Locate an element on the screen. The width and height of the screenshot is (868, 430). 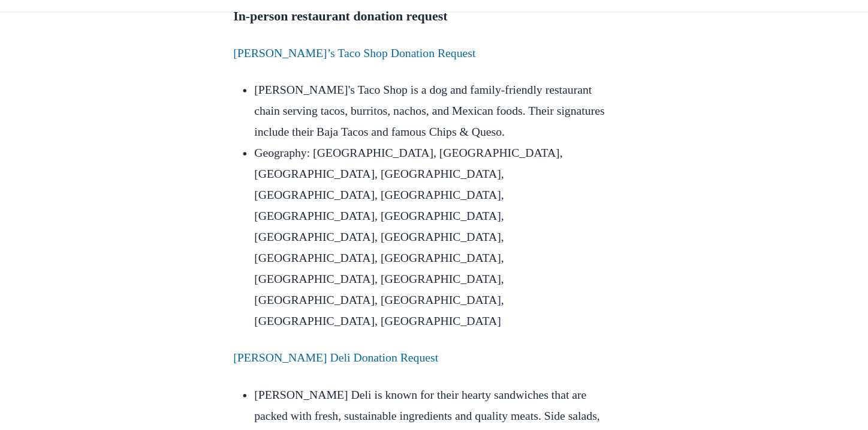
a: Home is located at coordinates (204, 23).